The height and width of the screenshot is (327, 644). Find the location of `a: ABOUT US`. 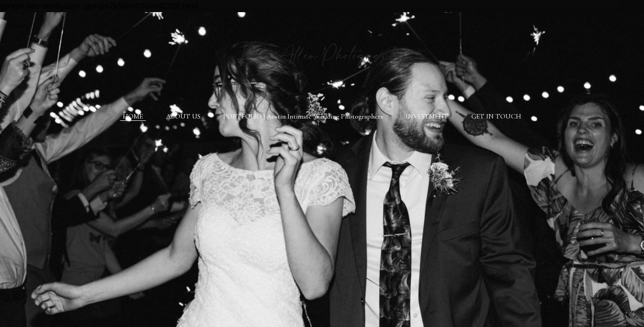

a: ABOUT US is located at coordinates (183, 117).